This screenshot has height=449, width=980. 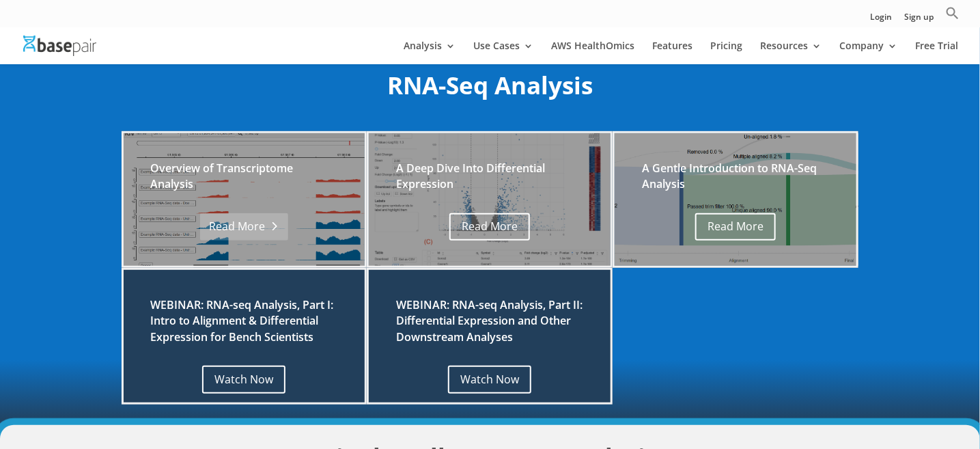 I want to click on a: Login, so click(x=881, y=20).